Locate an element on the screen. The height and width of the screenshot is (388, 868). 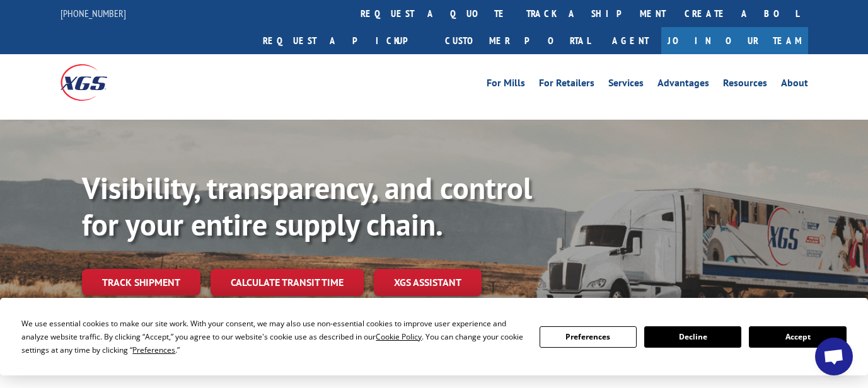
a: Request a pickup is located at coordinates (344, 41).